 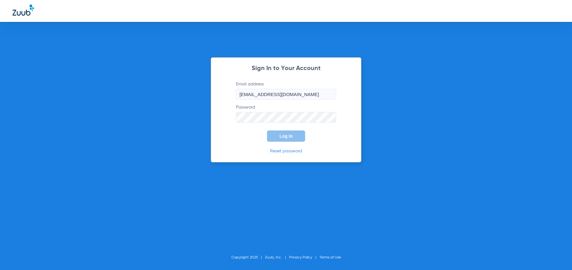 I want to click on h2: Sign In to Your Account, so click(x=286, y=68).